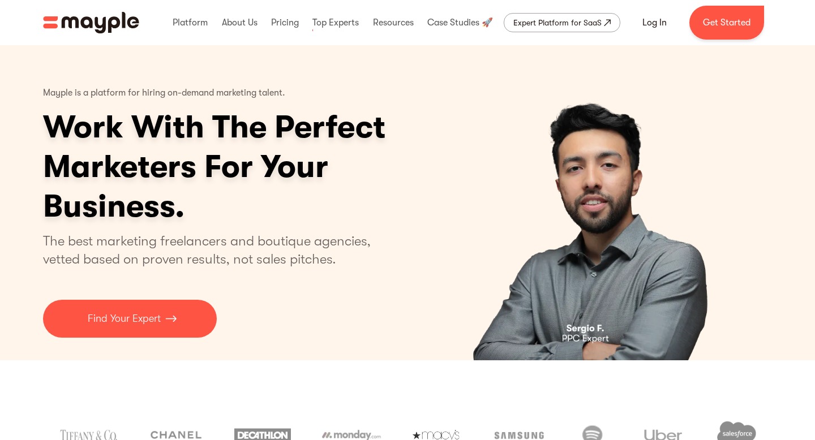  Describe the element at coordinates (726, 23) in the screenshot. I see `a: Get Started` at that location.